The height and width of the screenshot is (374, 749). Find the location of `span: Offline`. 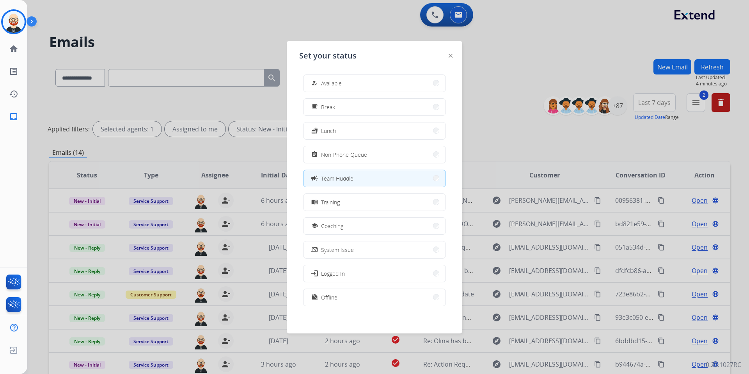

span: Offline is located at coordinates (329, 297).